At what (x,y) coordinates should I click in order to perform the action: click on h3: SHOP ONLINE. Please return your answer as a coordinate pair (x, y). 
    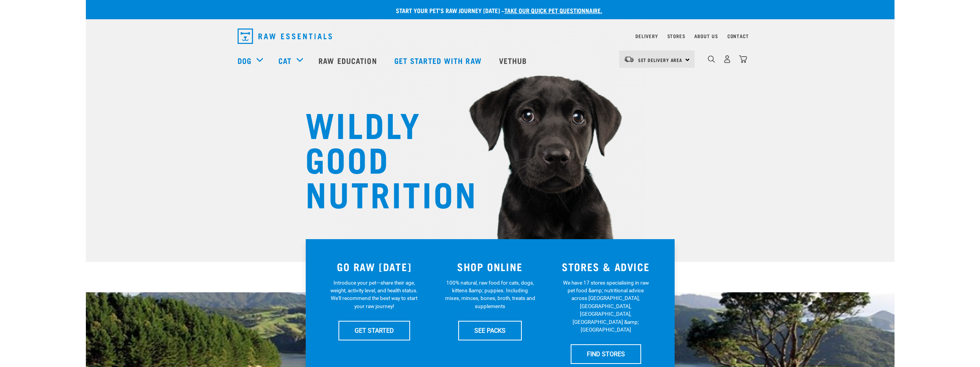
    Looking at the image, I should click on (490, 266).